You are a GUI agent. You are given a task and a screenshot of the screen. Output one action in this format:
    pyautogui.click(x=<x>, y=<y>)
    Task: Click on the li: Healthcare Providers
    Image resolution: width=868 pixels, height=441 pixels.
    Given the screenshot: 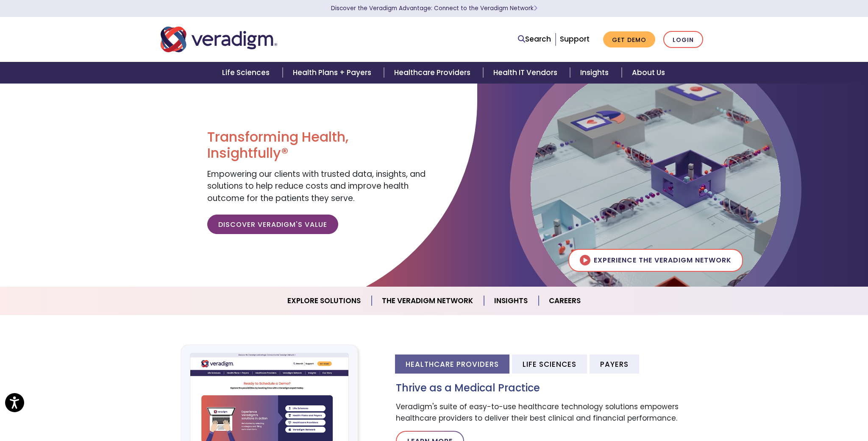 What is the action you would take?
    pyautogui.click(x=452, y=364)
    